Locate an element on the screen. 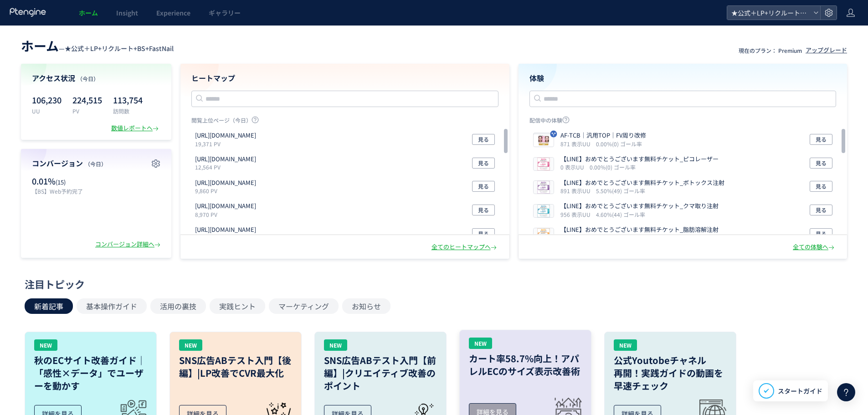 The width and height of the screenshot is (868, 415). p: 113,754 is located at coordinates (128, 100).